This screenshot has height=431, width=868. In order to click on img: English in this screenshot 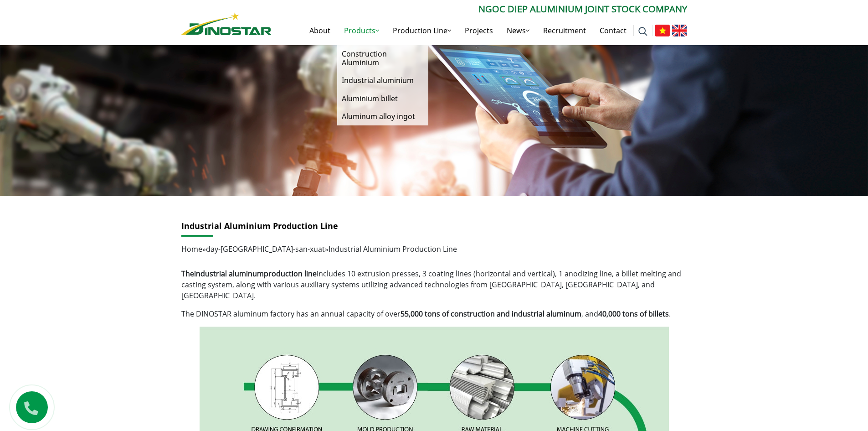, I will do `click(680, 30)`.